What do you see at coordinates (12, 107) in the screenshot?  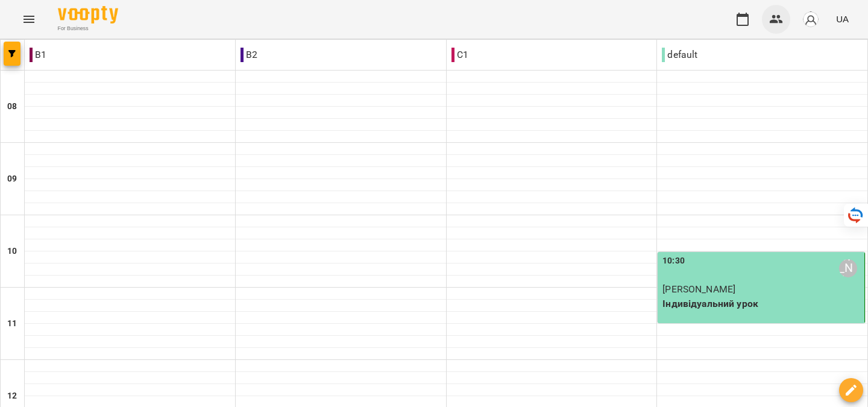 I see `h6: 08` at bounding box center [12, 107].